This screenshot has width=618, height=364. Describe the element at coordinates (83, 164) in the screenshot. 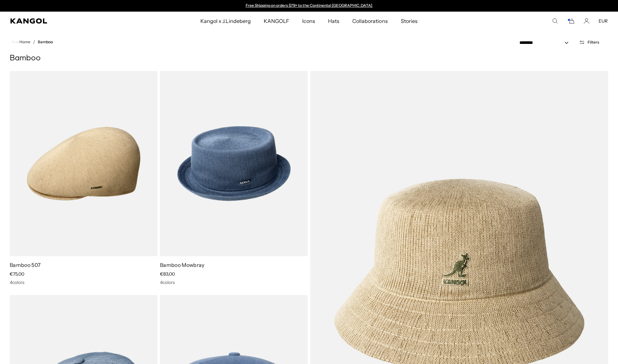

I see `img: Bamboo 507` at that location.